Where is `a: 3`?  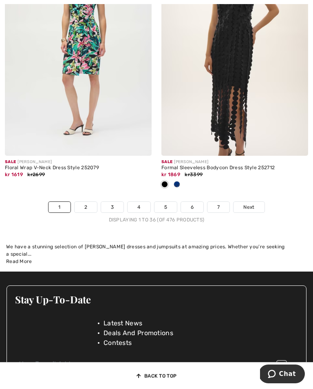 a: 3 is located at coordinates (112, 207).